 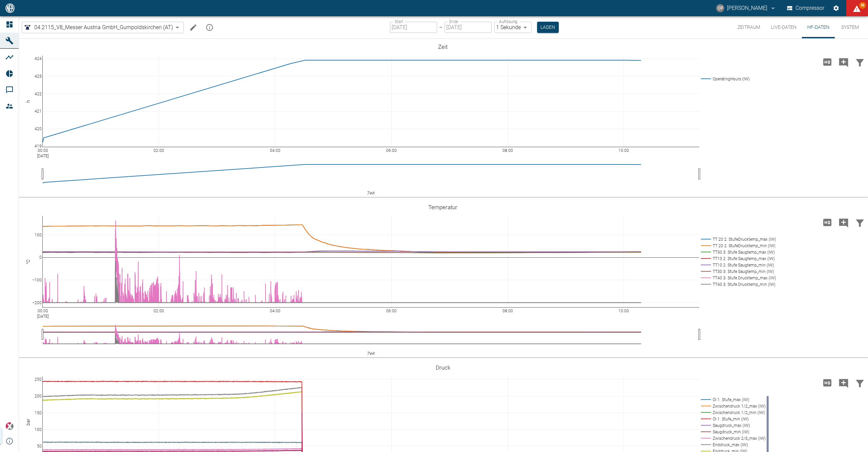 What do you see at coordinates (818, 27) in the screenshot?
I see `button: HF-Daten` at bounding box center [818, 27].